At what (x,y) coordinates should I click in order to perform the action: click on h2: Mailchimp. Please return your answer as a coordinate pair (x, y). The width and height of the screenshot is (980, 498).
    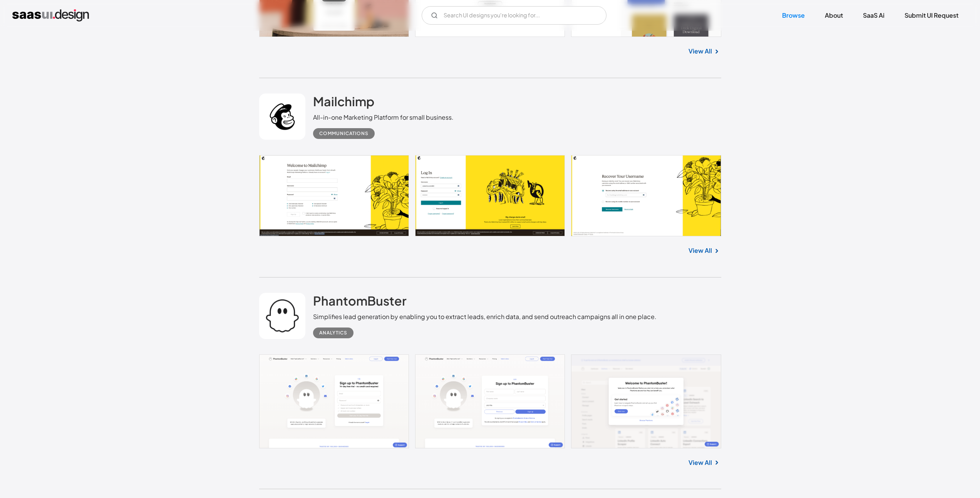
    Looking at the image, I should click on (343, 101).